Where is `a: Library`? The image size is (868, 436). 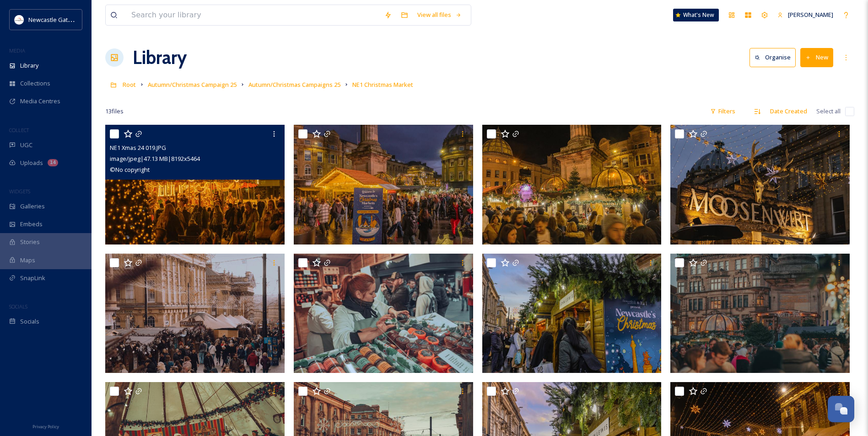 a: Library is located at coordinates (160, 57).